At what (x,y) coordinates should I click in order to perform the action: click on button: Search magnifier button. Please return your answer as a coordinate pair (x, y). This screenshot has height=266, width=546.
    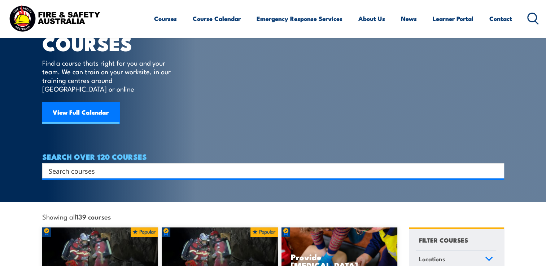
    Looking at the image, I should click on (496, 171).